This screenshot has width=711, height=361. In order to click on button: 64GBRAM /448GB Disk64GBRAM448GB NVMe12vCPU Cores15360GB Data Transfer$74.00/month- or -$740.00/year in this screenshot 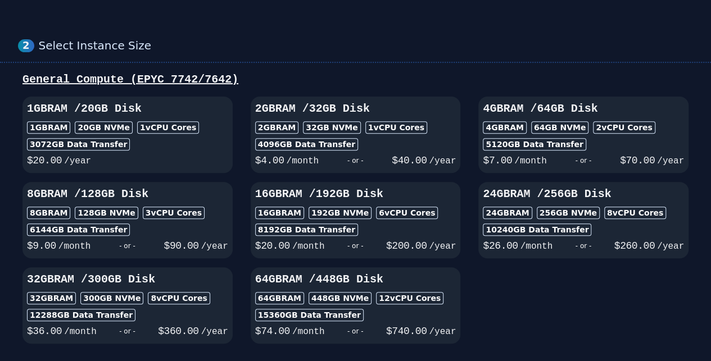, I will do `click(356, 306)`.